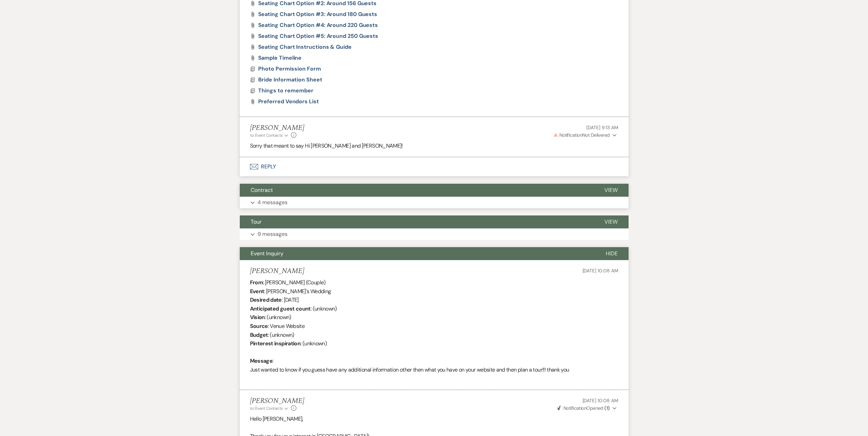  What do you see at coordinates (305, 47) in the screenshot?
I see `a: Seating Chart Instructions & Guide` at bounding box center [305, 47].